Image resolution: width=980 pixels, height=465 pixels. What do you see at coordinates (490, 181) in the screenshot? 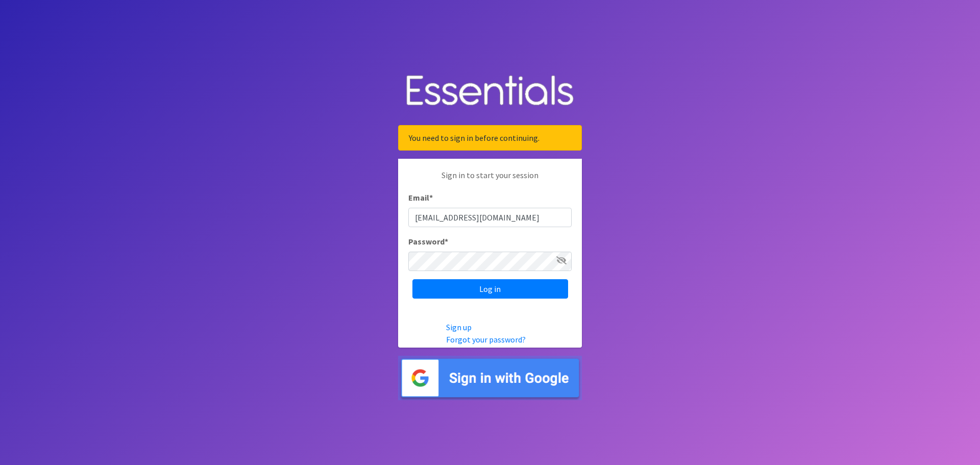
I see `p: Sign in to start your session` at bounding box center [490, 181].